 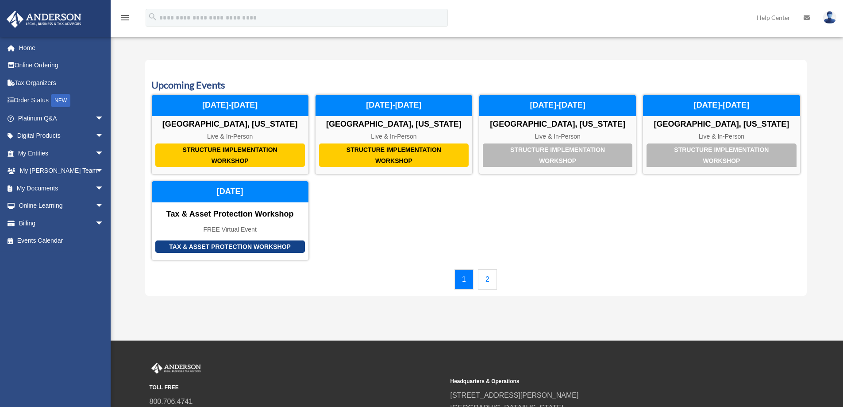 What do you see at coordinates (487, 279) in the screenshot?
I see `a: 2` at bounding box center [487, 279].